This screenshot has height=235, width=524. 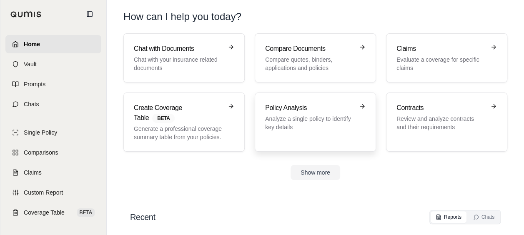 What do you see at coordinates (441, 123) in the screenshot?
I see `p: Review and analyze contracts and their requirements` at bounding box center [441, 123].